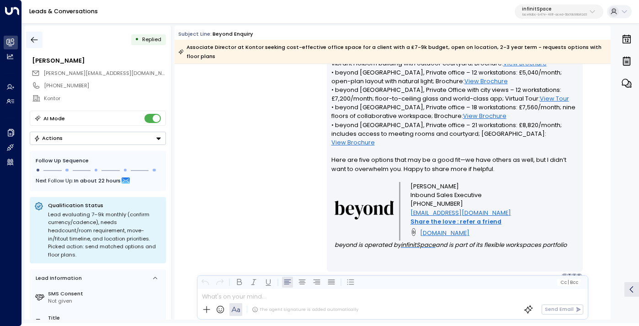 The image size is (639, 326). What do you see at coordinates (368, 245) in the screenshot?
I see `i: beyond is operated by` at bounding box center [368, 245].